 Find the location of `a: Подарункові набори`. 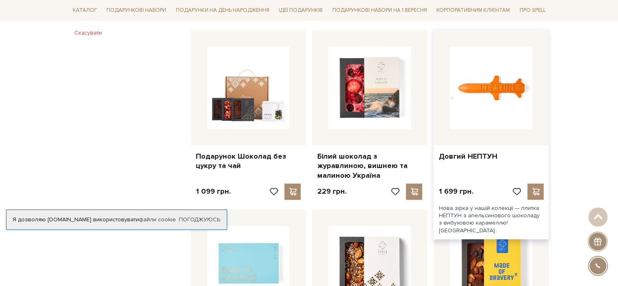

a: Подарункові набори is located at coordinates (136, 10).